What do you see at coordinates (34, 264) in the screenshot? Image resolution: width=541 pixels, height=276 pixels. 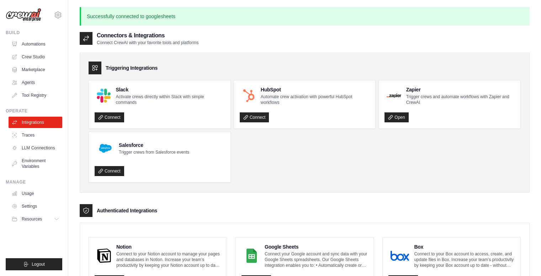 I see `button: Logout` at bounding box center [34, 264].